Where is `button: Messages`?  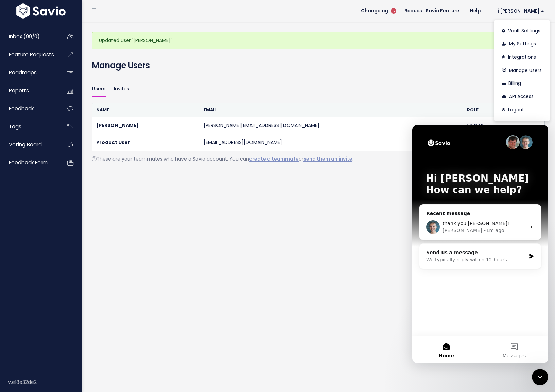
button: Messages is located at coordinates (102, 226).